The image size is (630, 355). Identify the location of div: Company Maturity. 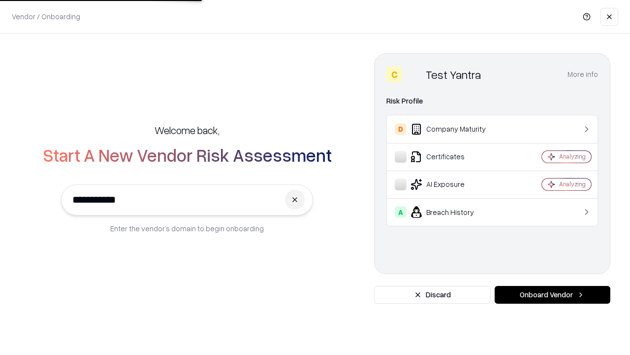
(454, 129).